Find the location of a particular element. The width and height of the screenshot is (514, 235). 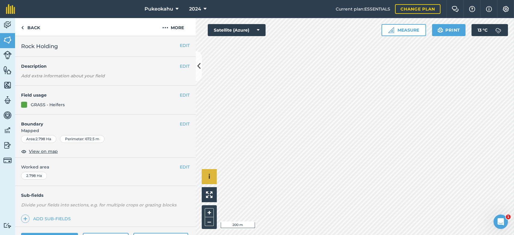

img: svg+xml;base64,PHN2ZyB4bWxucz0iaHR0cDovL3d3dy53My5vcmcvMjAwMC9zdmciIHdpZHRoPSIxOSIgaGVpZ2h0PSIyNC... is located at coordinates (440, 30).